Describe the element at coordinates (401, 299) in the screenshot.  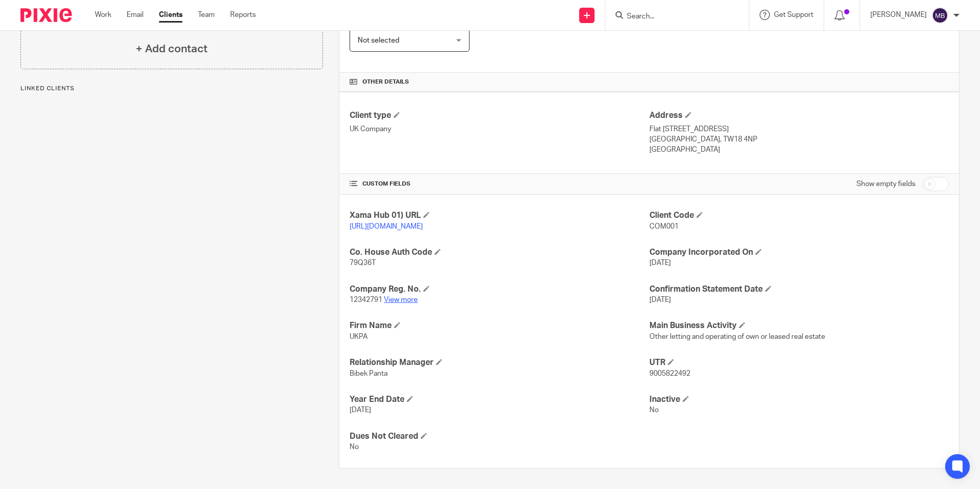
I see `a: View more` at that location.